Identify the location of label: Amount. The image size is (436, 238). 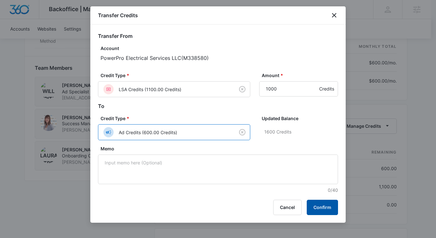
(301, 75).